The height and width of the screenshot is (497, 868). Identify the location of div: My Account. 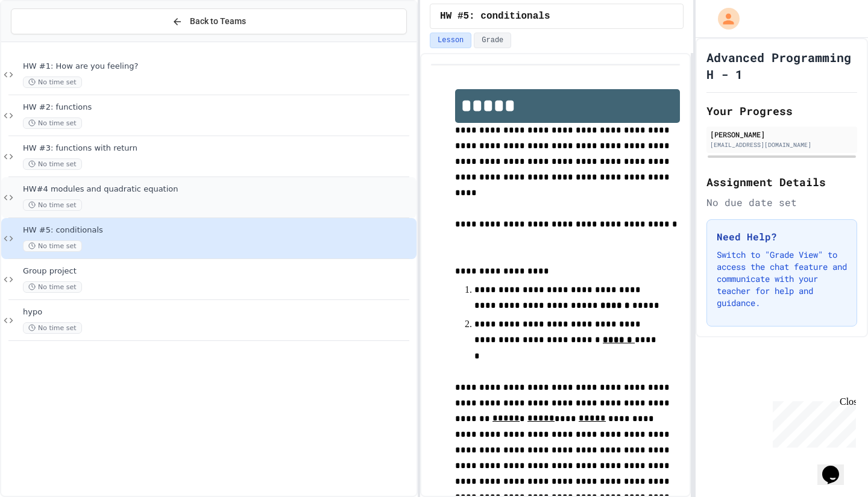
(724, 19).